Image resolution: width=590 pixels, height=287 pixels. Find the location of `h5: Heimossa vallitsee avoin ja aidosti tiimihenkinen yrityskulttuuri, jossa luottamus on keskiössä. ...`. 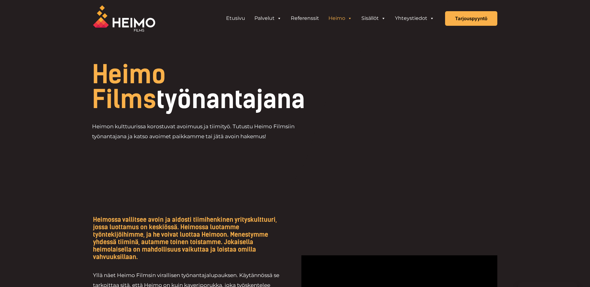

h5: Heimossa vallitsee avoin ja aidosti tiimihenkinen yrityskulttuuri, jossa luottamus on keskiössä. ... is located at coordinates (191, 239).